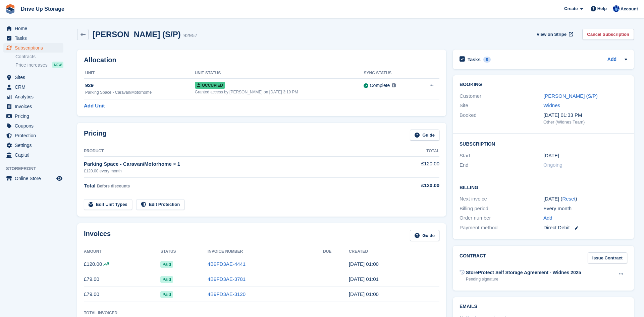 The height and width of the screenshot is (317, 644). What do you see at coordinates (35, 145) in the screenshot?
I see `span: Settings` at bounding box center [35, 145].